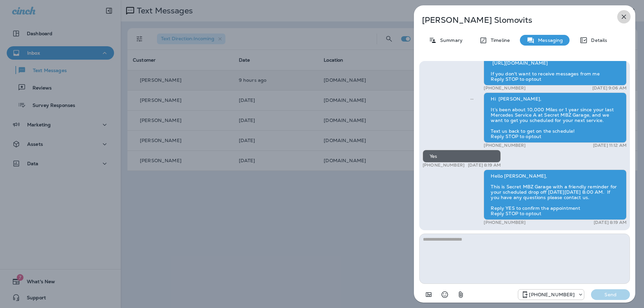 This screenshot has width=644, height=308. I want to click on p: Summary, so click(449, 40).